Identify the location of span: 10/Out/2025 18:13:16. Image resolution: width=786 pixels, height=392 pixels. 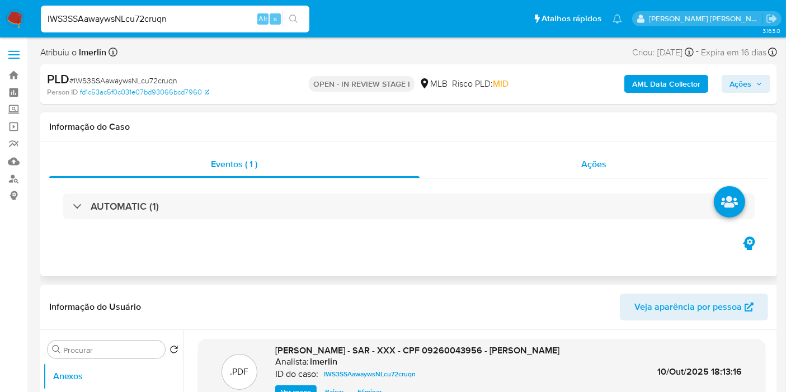
(700, 372).